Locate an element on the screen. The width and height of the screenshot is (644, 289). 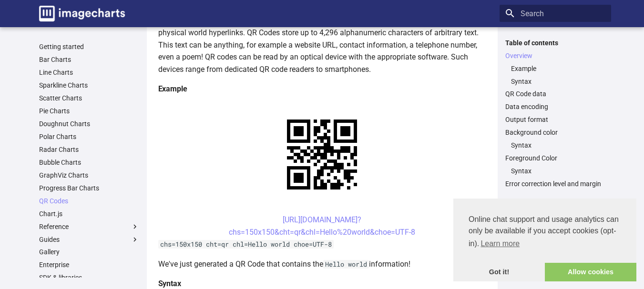
a: Gallery is located at coordinates (89, 252).